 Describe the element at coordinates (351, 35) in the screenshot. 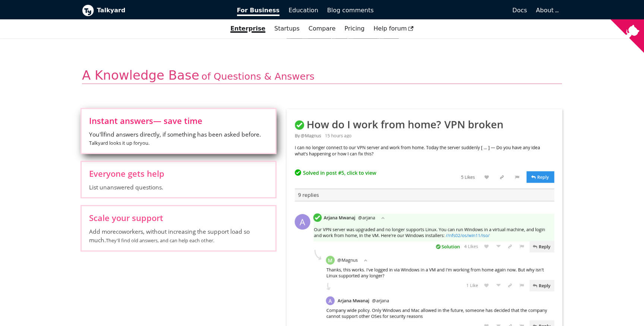

I see `span: D` at that location.